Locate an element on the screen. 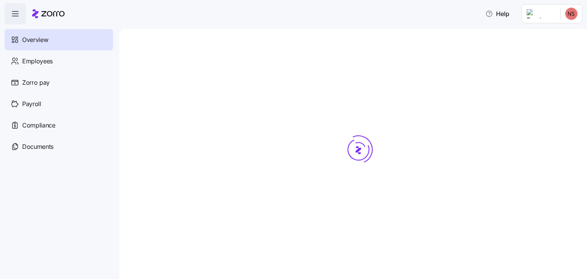 The width and height of the screenshot is (587, 279). a: Payroll is located at coordinates (59, 104).